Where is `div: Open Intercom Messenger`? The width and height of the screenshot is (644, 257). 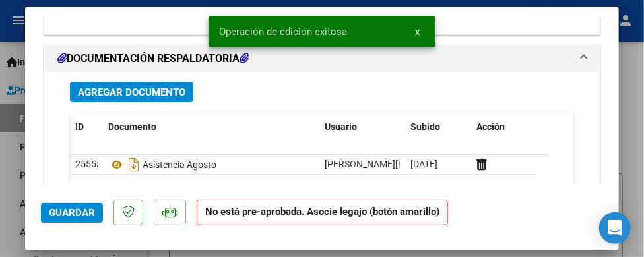 div: Open Intercom Messenger is located at coordinates (615, 228).